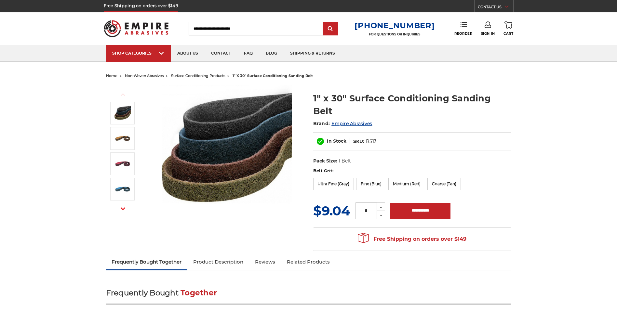  I want to click on a: about us, so click(188, 53).